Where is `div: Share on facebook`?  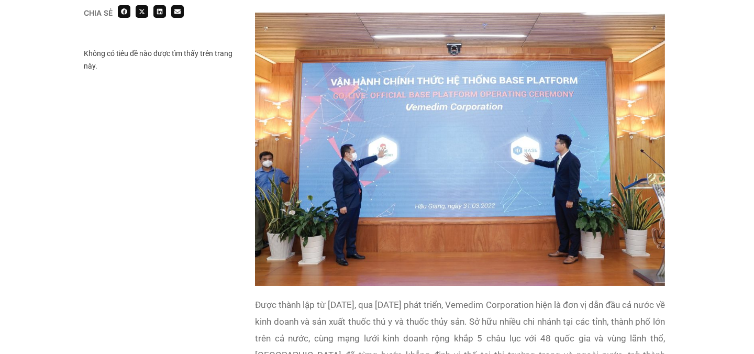 div: Share on facebook is located at coordinates (124, 12).